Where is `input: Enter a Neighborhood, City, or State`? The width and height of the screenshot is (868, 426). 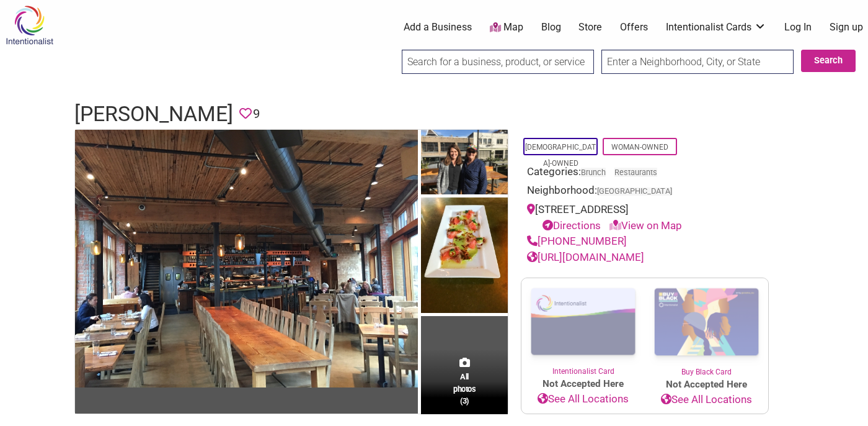
input: Enter a Neighborhood, City, or State is located at coordinates (697, 61).